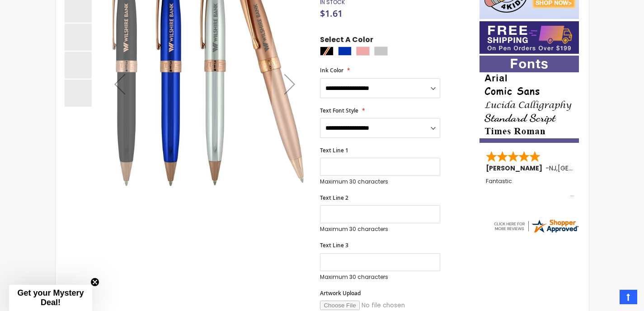  Describe the element at coordinates (331, 13) in the screenshot. I see `span: $1.61` at that location.